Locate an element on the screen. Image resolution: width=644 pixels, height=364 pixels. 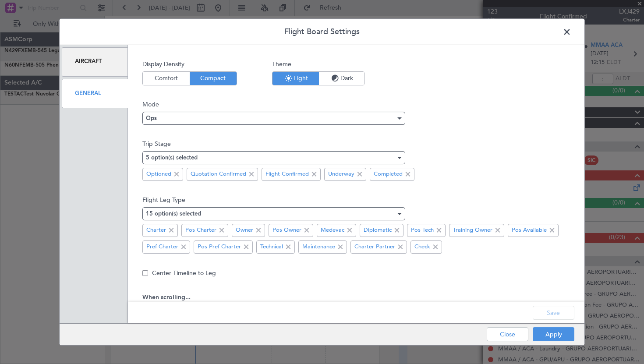
span: Theme is located at coordinates (318, 64).